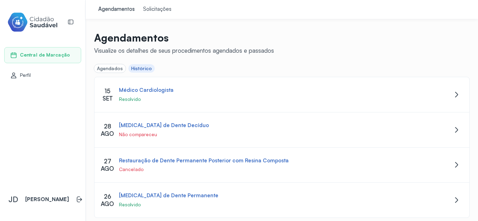  I want to click on div: Cancelado, so click(264, 170).